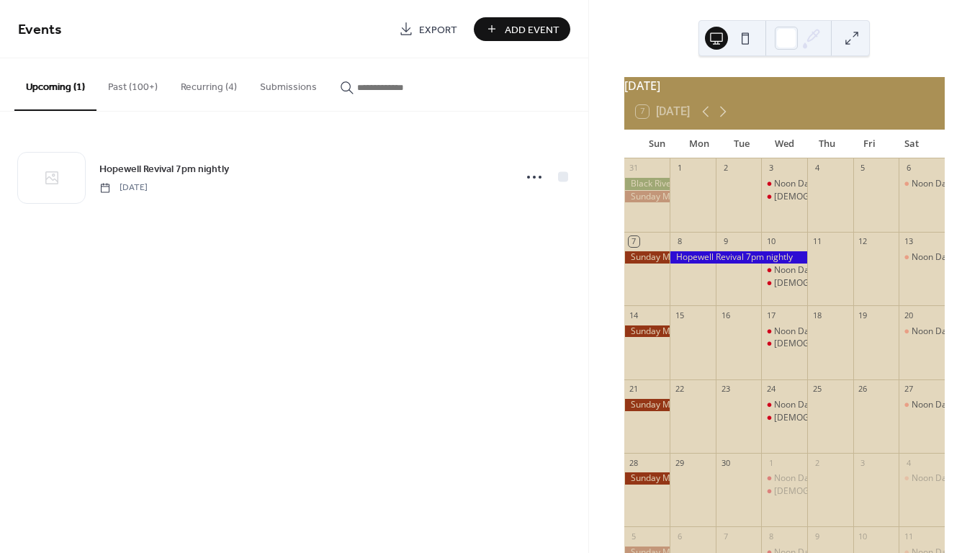  Describe the element at coordinates (164, 169) in the screenshot. I see `a: Hopewell Revival 7pm nightly` at that location.